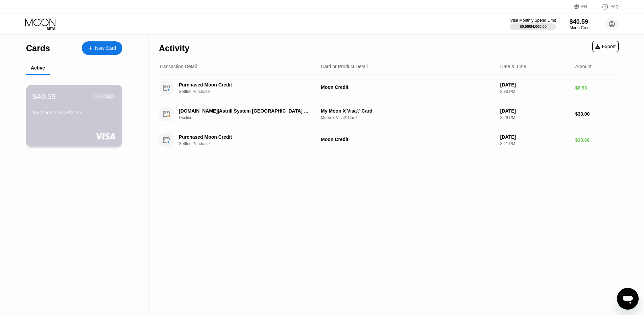 This screenshot has width=644, height=315. What do you see at coordinates (535, 91) in the screenshot?
I see `div: 8:30 PM` at bounding box center [535, 91].